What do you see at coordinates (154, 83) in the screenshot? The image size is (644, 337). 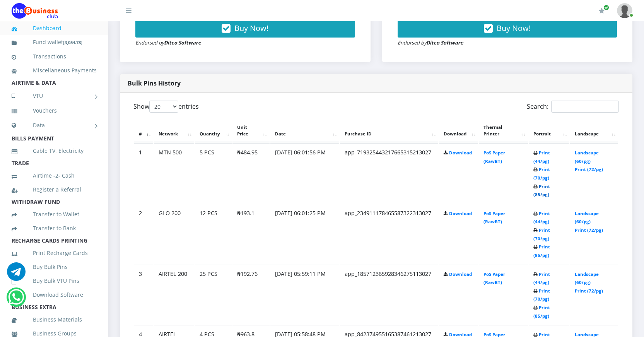 I see `strong: Bulk Pins History` at bounding box center [154, 83].